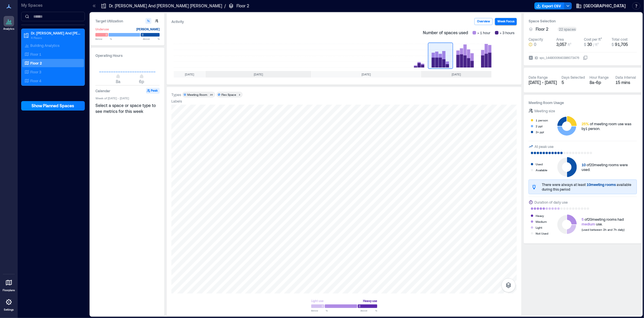  I want to click on a: Floorplans, so click(9, 285).